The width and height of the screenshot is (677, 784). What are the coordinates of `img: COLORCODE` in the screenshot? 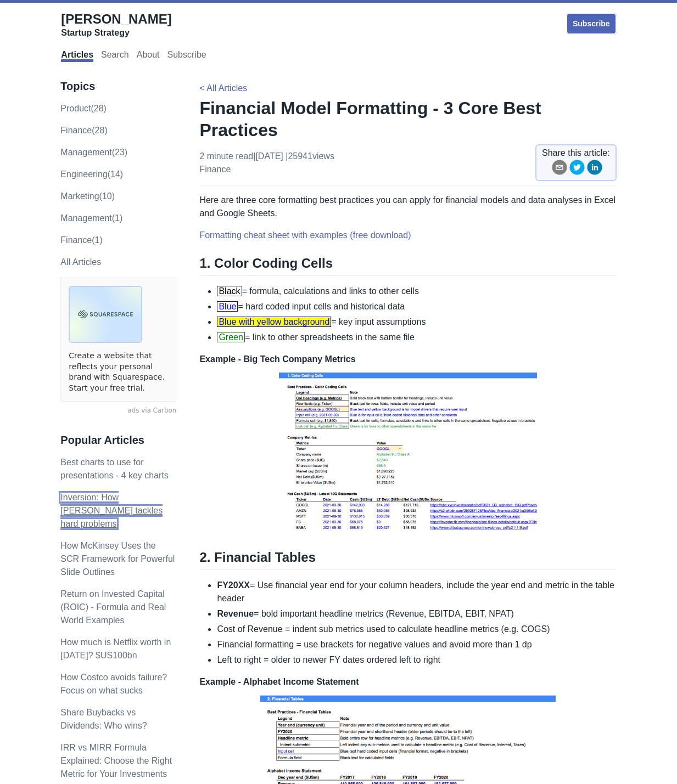 It's located at (408, 451).